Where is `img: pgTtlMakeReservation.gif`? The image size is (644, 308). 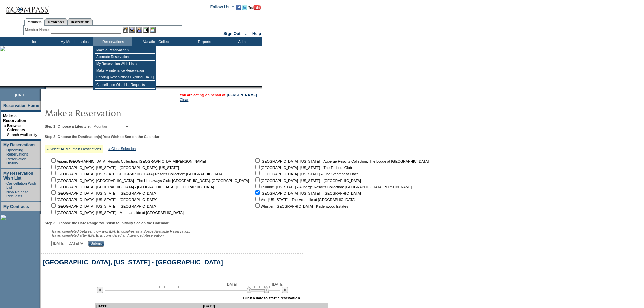 img: pgTtlMakeReservation.gif is located at coordinates (112, 113).